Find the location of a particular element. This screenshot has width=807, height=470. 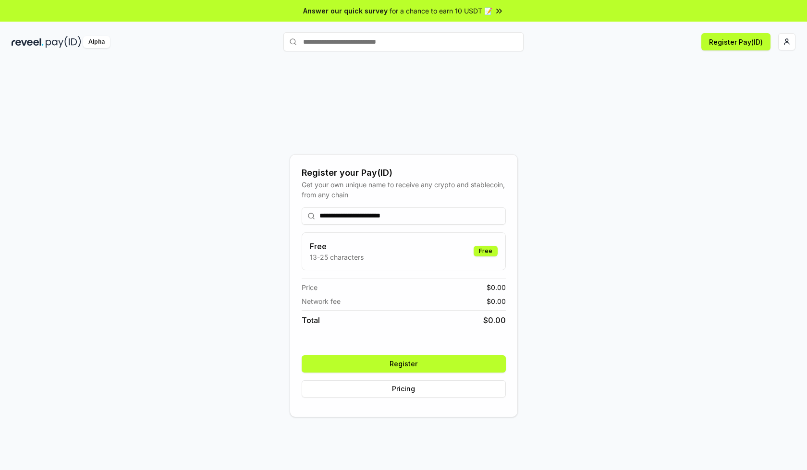

h3: Free is located at coordinates (337, 247).